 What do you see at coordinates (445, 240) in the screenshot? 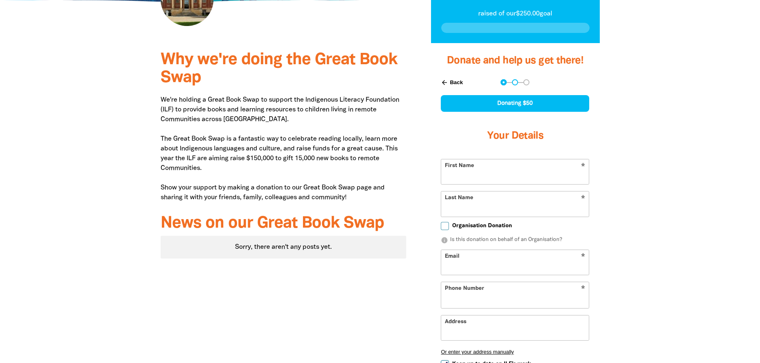
I see `i: info` at bounding box center [445, 240].